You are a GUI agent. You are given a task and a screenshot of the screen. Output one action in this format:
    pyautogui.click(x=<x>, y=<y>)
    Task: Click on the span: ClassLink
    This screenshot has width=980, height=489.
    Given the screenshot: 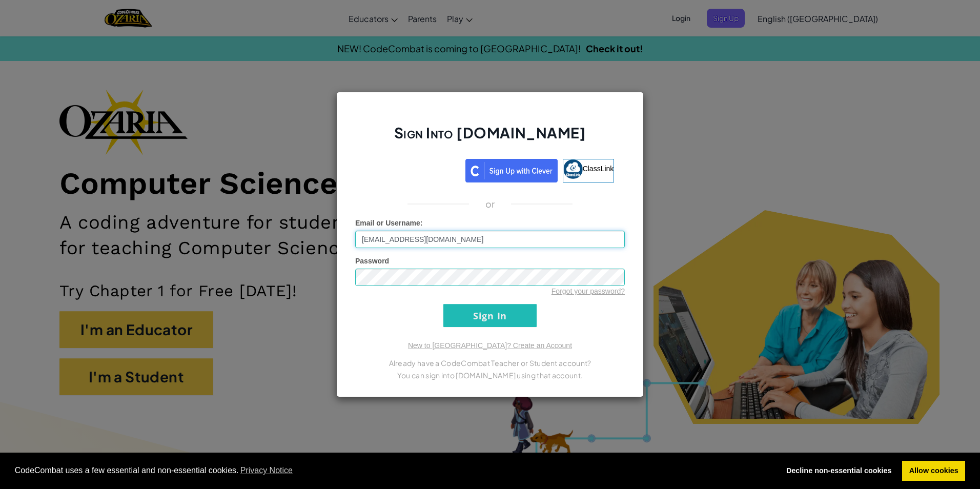 What is the action you would take?
    pyautogui.click(x=598, y=169)
    